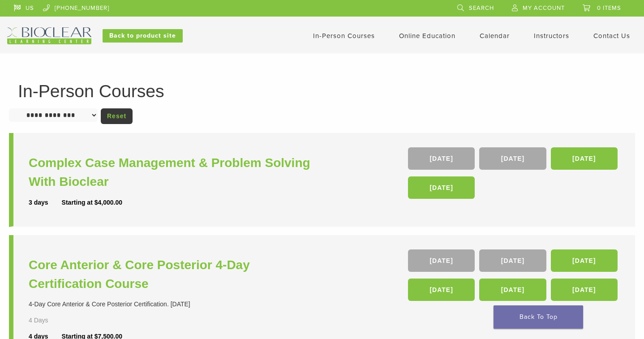 Image resolution: width=644 pixels, height=339 pixels. I want to click on h1: In-Person Courses, so click(322, 91).